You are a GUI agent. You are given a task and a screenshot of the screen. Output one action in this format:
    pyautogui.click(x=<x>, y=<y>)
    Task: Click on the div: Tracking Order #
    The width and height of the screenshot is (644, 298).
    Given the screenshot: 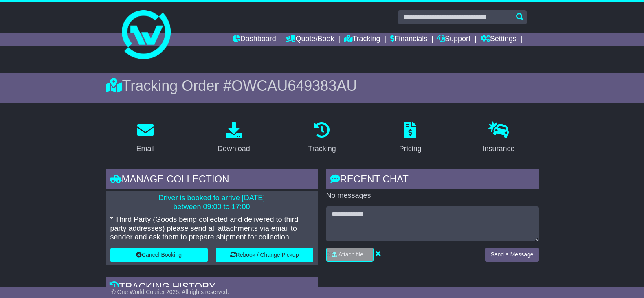 What is the action you would take?
    pyautogui.click(x=322, y=86)
    